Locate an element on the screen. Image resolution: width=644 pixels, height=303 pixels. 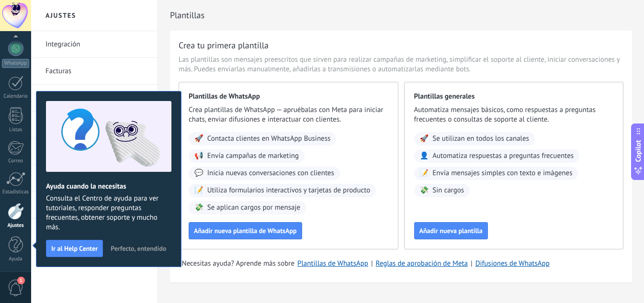
a: Facturas is located at coordinates (97, 71).